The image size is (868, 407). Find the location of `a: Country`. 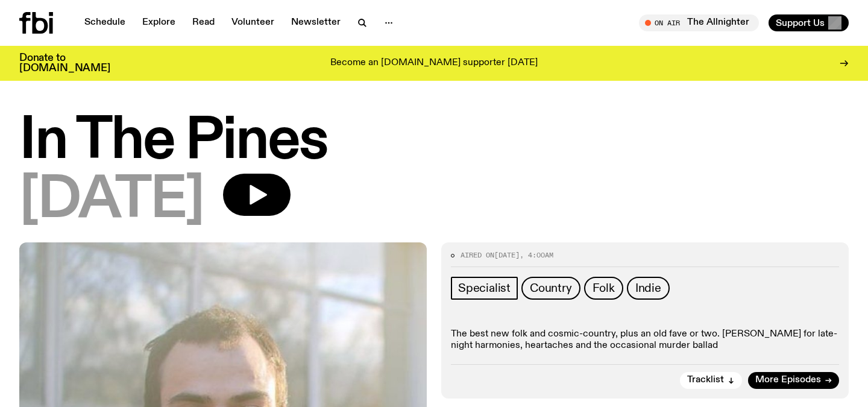

a: Country is located at coordinates (551, 288).